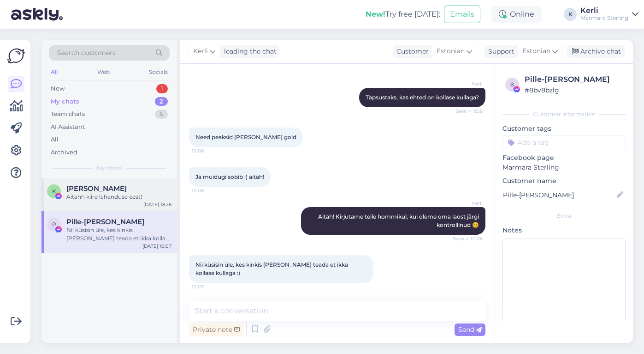 Image resolution: width=644 pixels, height=354 pixels. I want to click on p: Customer name, so click(564, 181).